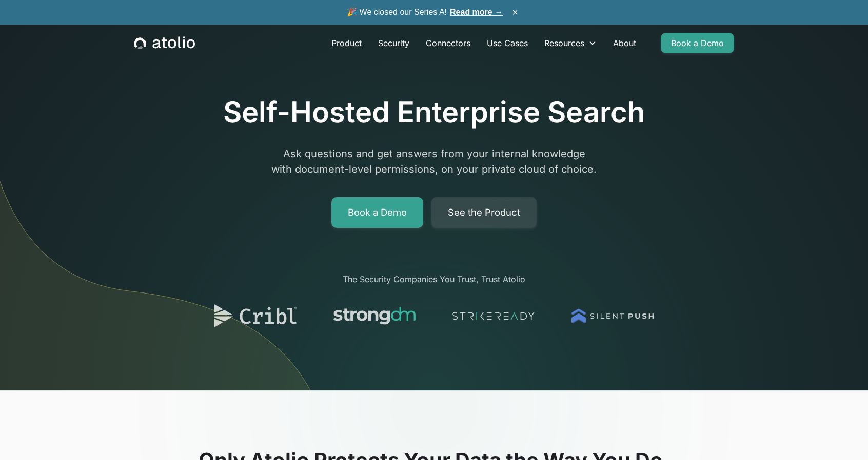 The image size is (868, 460). I want to click on a: About, so click(624, 43).